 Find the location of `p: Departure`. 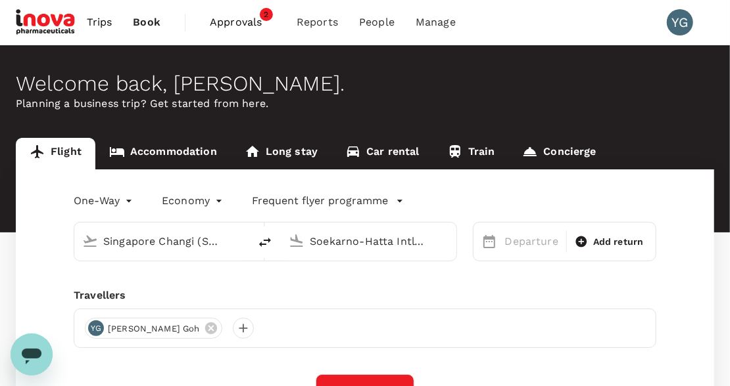

p: Departure is located at coordinates (531, 242).